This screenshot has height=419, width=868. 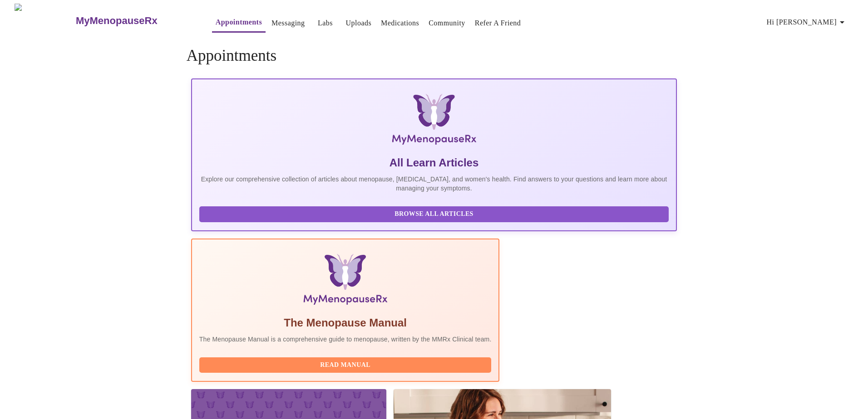 What do you see at coordinates (447, 23) in the screenshot?
I see `button: Community` at bounding box center [447, 23].